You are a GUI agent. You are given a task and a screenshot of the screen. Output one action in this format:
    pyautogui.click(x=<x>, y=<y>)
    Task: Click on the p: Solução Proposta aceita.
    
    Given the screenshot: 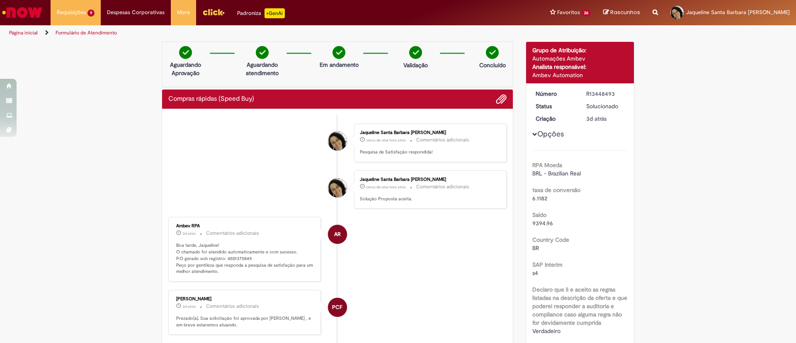 What is the action you would take?
    pyautogui.click(x=428, y=199)
    